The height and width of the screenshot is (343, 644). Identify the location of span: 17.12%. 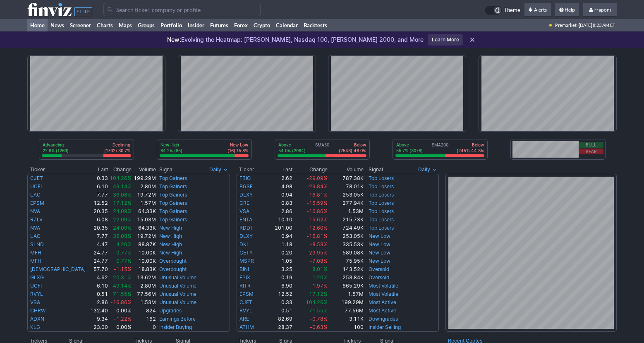
(318, 294).